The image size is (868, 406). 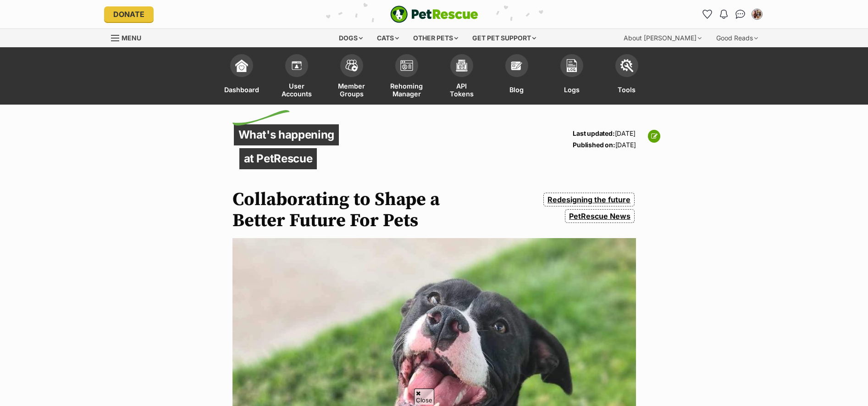 What do you see at coordinates (296, 66) in the screenshot?
I see `img: members-icon-d6bcda0bfb97e5ba05b48644448dc2971f67d37433e5abca221da40c41542bd5.svg` at bounding box center [296, 66].